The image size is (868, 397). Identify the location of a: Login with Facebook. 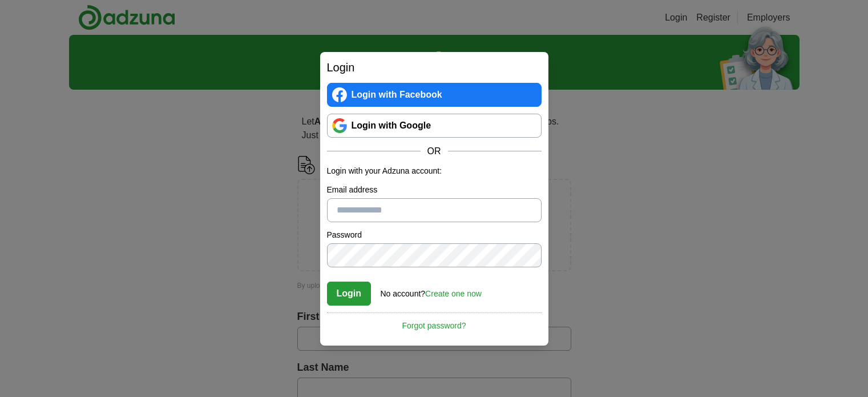
(434, 95).